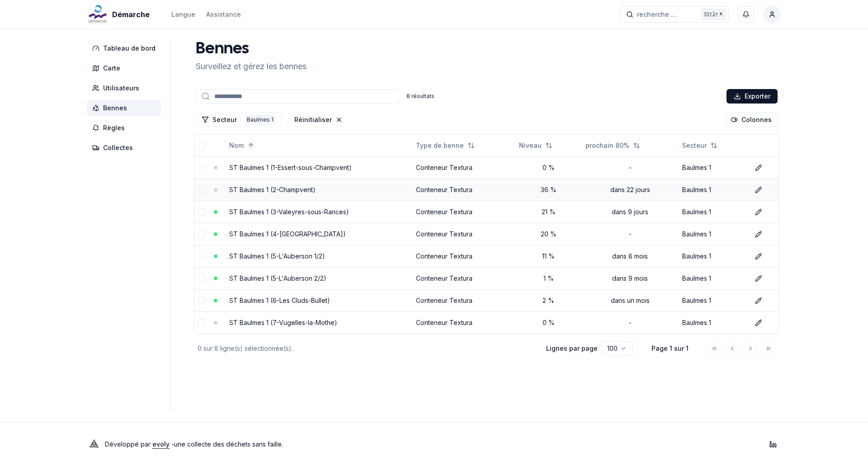 Image resolution: width=868 pixels, height=466 pixels. I want to click on a: Utilisateurs, so click(125, 88).